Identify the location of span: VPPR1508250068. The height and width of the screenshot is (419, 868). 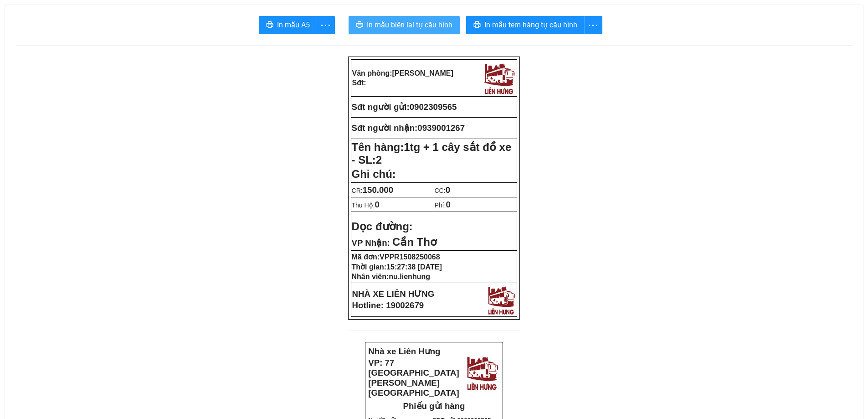
(410, 257).